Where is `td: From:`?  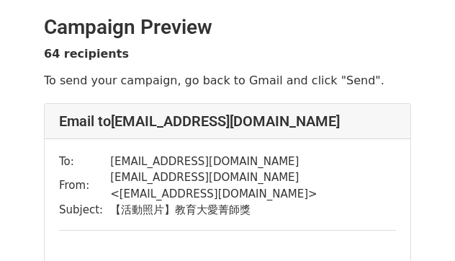 td: From: is located at coordinates (84, 185).